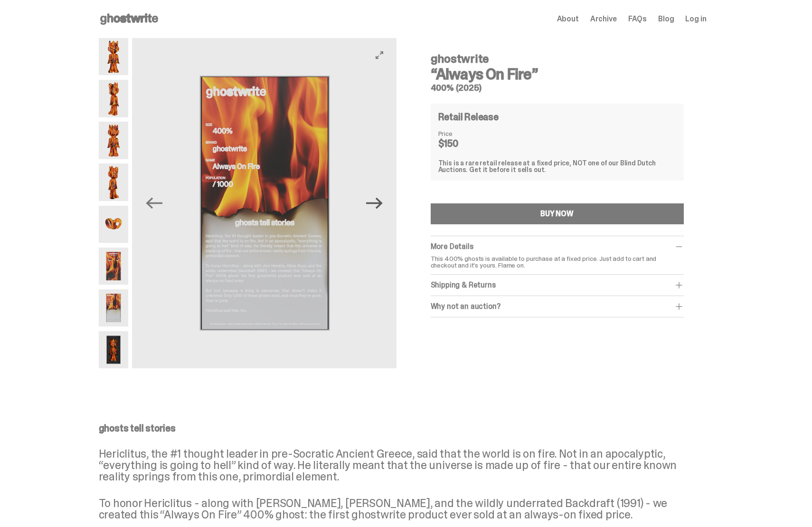 The image size is (812, 527). What do you see at coordinates (557, 88) in the screenshot?
I see `h5: 400% (2025)` at bounding box center [557, 88].